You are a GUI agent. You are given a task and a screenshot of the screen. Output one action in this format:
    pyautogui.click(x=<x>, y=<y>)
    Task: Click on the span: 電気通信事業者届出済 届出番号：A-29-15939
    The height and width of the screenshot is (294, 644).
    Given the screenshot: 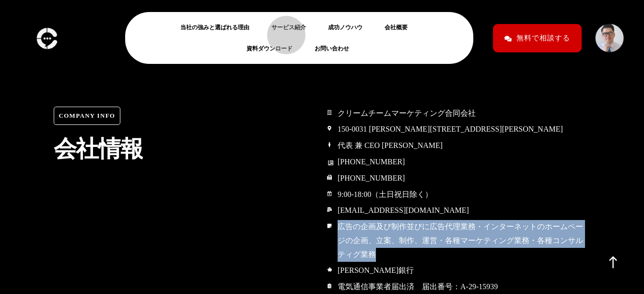 What is the action you would take?
    pyautogui.click(x=416, y=287)
    